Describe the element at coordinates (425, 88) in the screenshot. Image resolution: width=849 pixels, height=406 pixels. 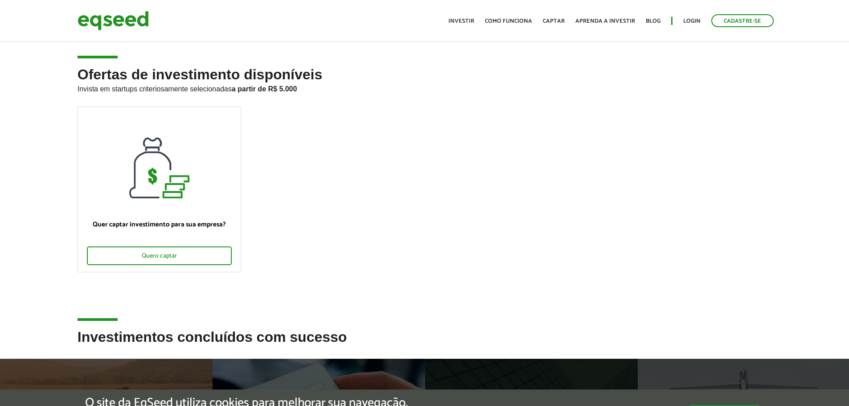
I see `p: Invista em startups criteriosamente selecionadas` at that location.